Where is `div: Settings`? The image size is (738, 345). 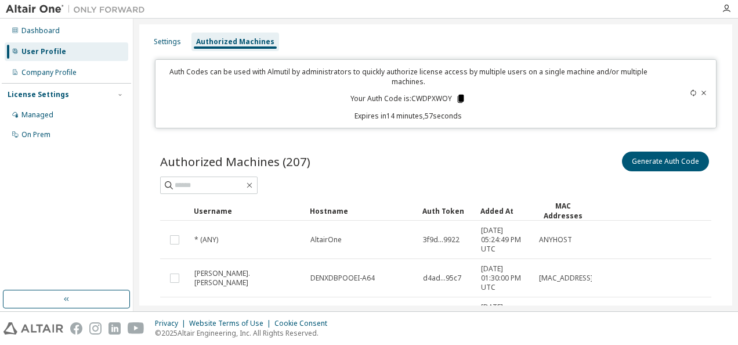
div: Settings is located at coordinates (167, 42).